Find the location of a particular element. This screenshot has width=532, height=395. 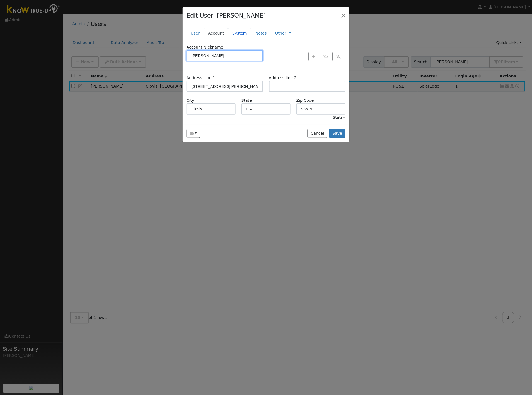

a: User is located at coordinates (195, 33).